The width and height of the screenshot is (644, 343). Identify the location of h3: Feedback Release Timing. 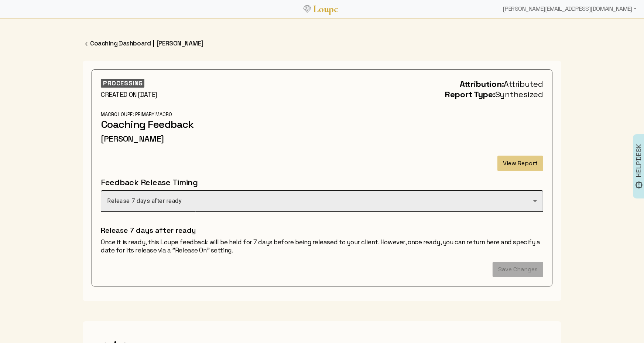
(322, 182).